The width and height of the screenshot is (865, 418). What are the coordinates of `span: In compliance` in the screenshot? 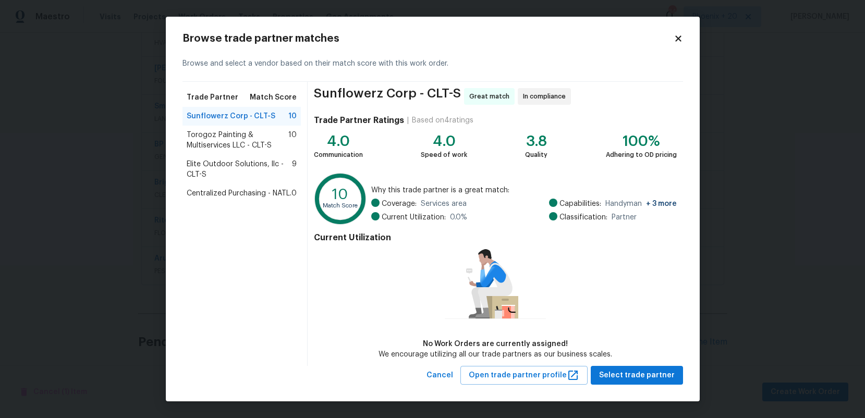 It's located at (546, 96).